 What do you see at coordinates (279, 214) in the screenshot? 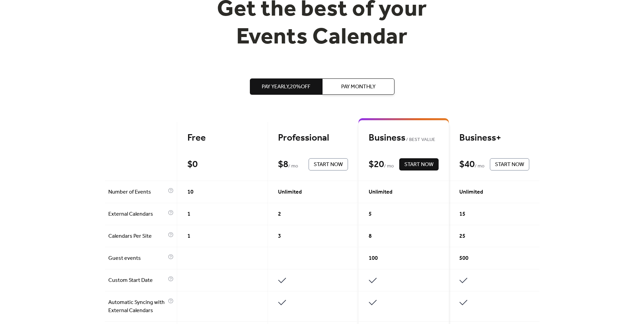
I see `span: 2` at bounding box center [279, 214].